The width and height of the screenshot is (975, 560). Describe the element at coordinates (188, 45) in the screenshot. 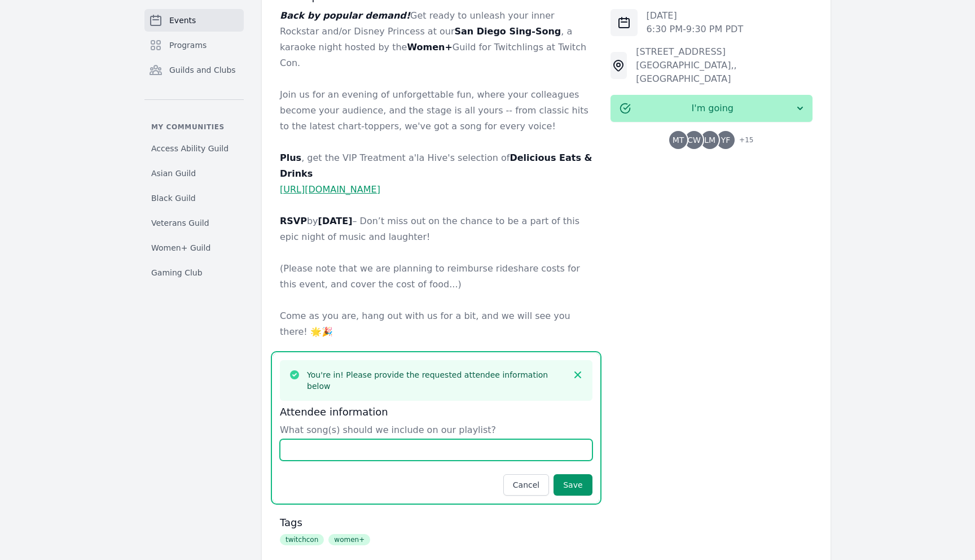

I see `span: Programs` at that location.